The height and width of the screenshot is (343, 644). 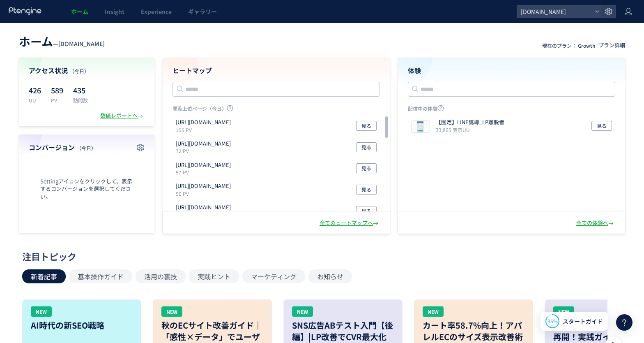 What do you see at coordinates (87, 189) in the screenshot?
I see `span: Settingアイコンをクリックして、表示するコンバージョンを選択してください。` at bounding box center [87, 189].